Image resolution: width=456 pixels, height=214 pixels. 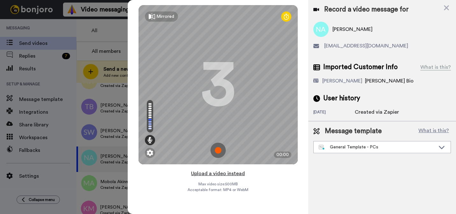 What do you see at coordinates (436, 67) in the screenshot?
I see `div: What is this?` at bounding box center [436, 67].